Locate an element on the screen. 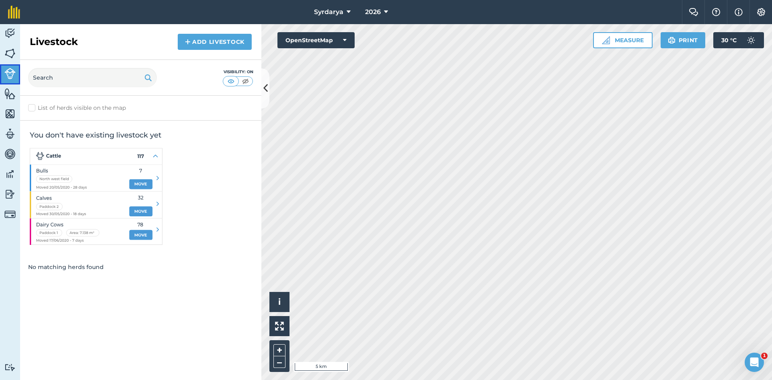 Image resolution: width=772 pixels, height=380 pixels. h2: Livestock is located at coordinates (54, 42).